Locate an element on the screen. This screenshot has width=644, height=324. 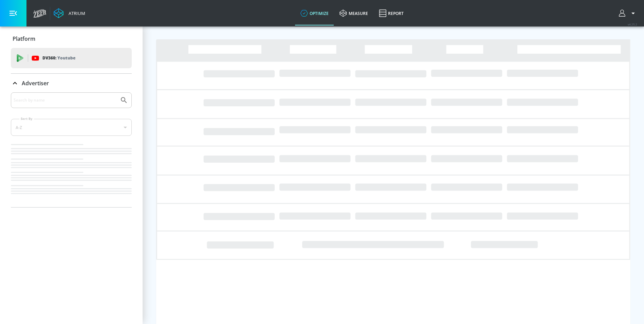
p: Platform is located at coordinates (24, 39).